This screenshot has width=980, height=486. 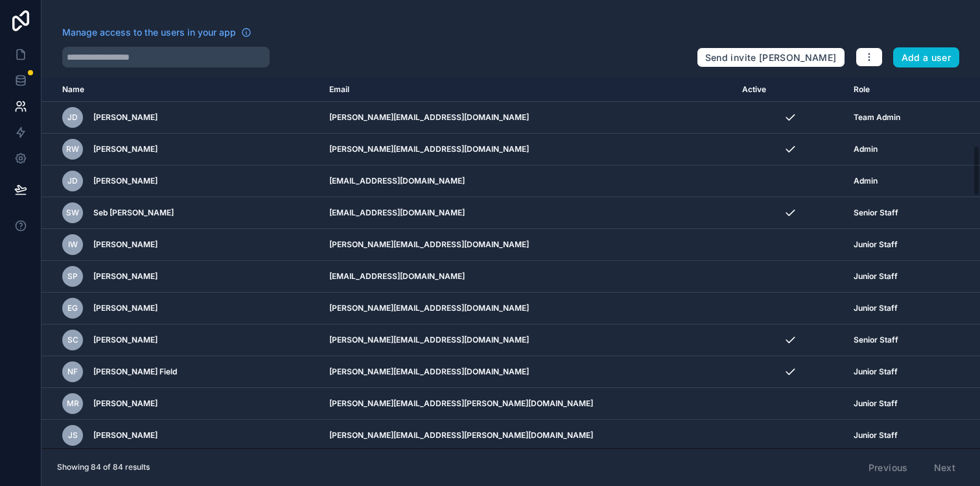 I want to click on th: Email, so click(x=528, y=89).